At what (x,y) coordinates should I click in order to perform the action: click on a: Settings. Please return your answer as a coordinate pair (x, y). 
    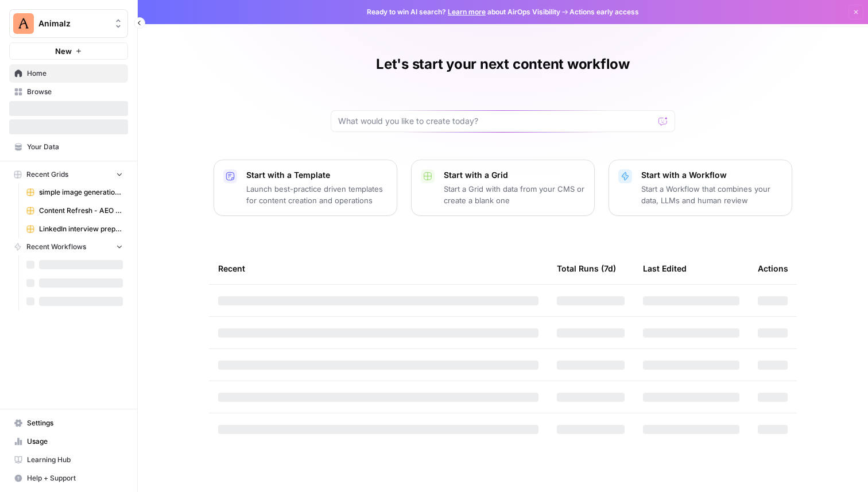
    Looking at the image, I should click on (69, 423).